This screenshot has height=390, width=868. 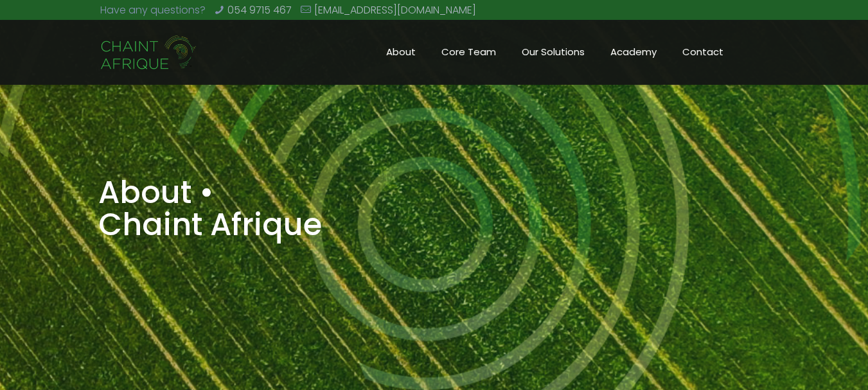 What do you see at coordinates (703, 52) in the screenshot?
I see `a: Contact` at bounding box center [703, 52].